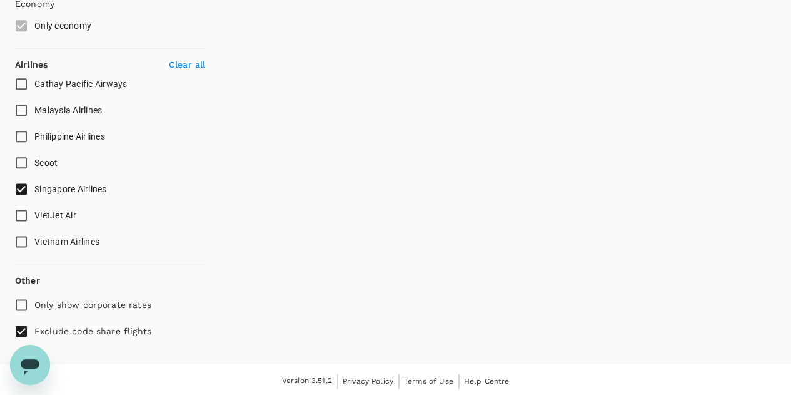 This screenshot has width=791, height=395. I want to click on span: Help Centre, so click(487, 381).